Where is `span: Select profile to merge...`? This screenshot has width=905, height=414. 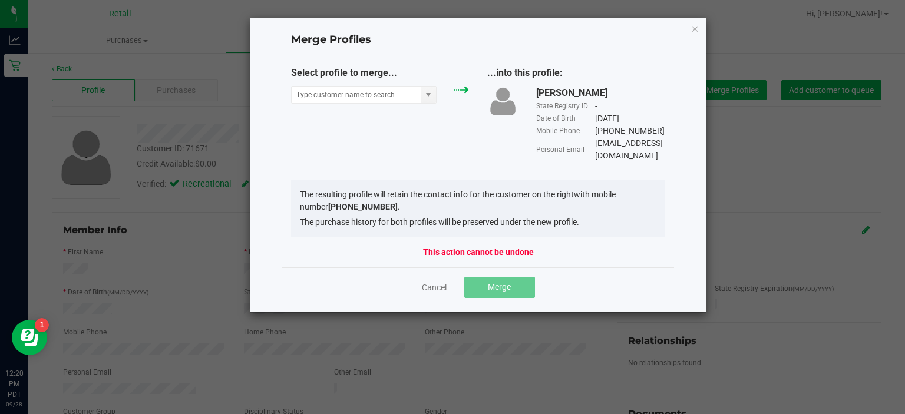 span: Select profile to merge... is located at coordinates (344, 72).